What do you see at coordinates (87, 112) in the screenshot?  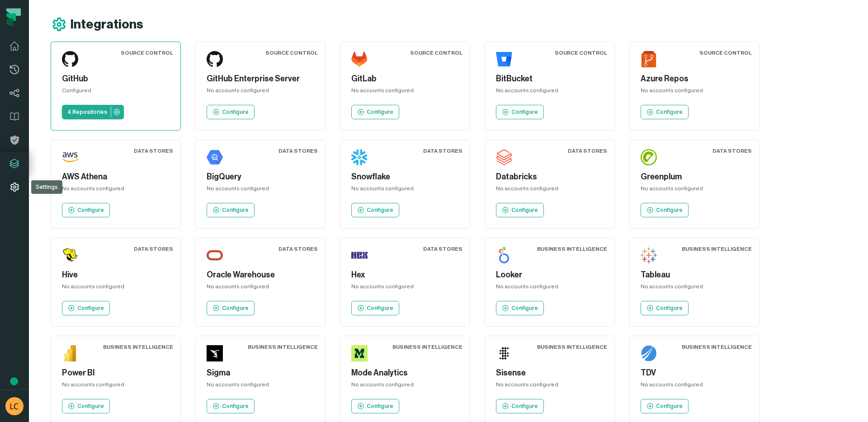 I see `p: 4 Repositories` at bounding box center [87, 112].